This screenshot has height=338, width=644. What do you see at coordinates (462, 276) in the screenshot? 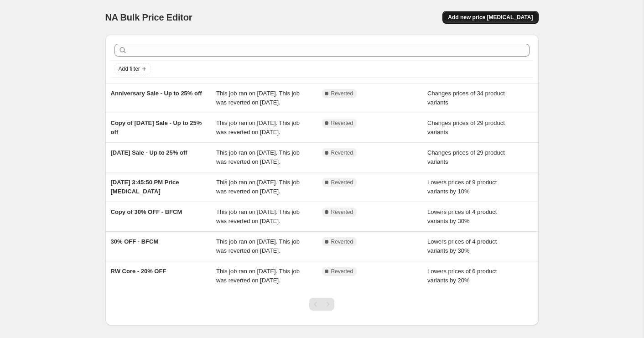
I see `span: Lowers prices of 6 product variants by 20%` at bounding box center [462, 276].